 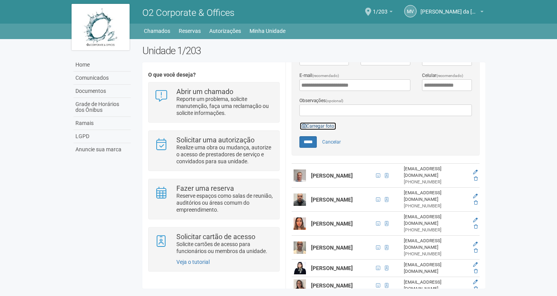 I want to click on a: Comunicados, so click(x=102, y=78).